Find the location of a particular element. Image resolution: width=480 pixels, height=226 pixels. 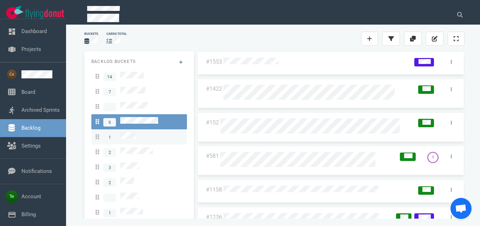

a: Billing is located at coordinates (28, 214).